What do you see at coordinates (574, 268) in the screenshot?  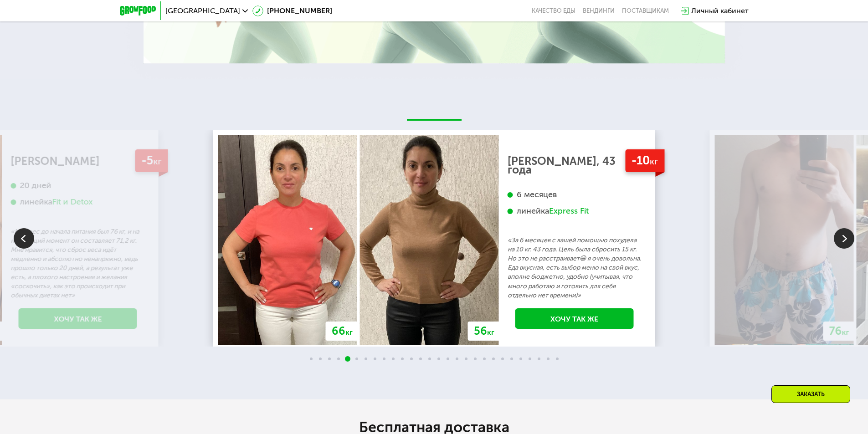 I see `p: «За 6 месяцев с вашей помощью похудела на 10 кг. 43 года. Цель была сбросить 15 кг. Но это не рас...` at bounding box center [574, 268].